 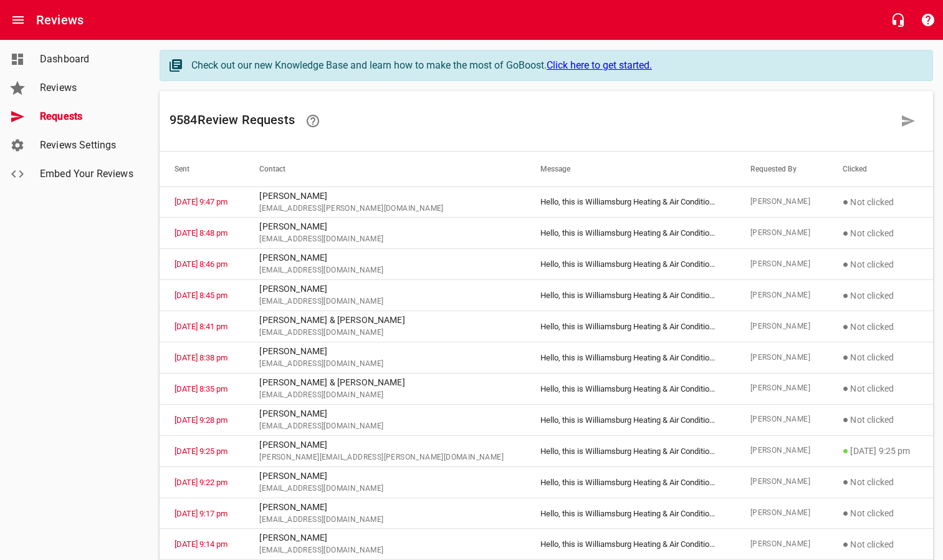 What do you see at coordinates (599, 65) in the screenshot?
I see `a: Click here to get started.` at bounding box center [599, 65].